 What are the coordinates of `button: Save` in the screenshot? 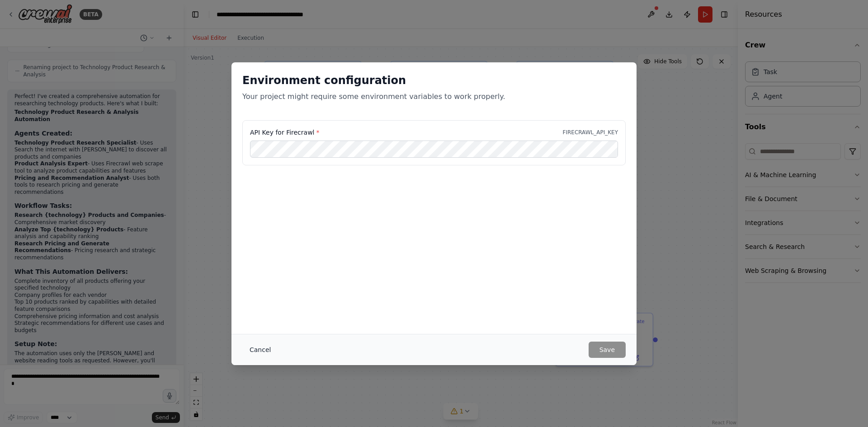 It's located at (607, 350).